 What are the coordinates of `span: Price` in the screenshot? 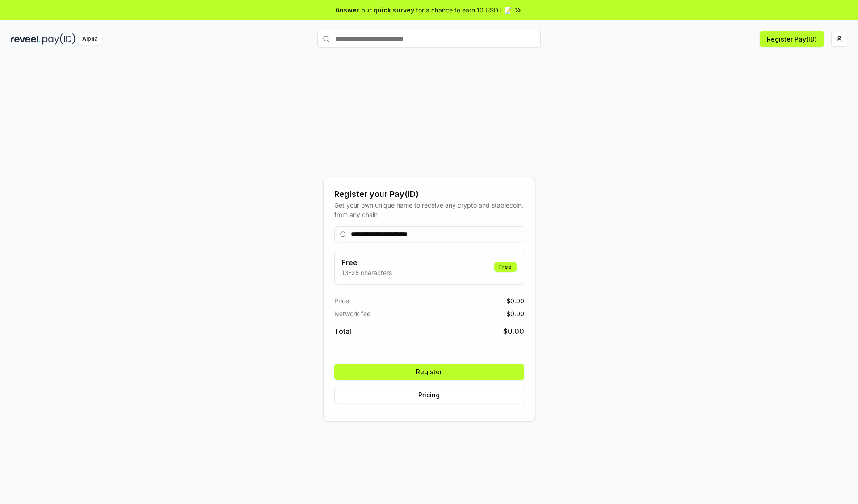 It's located at (341, 301).